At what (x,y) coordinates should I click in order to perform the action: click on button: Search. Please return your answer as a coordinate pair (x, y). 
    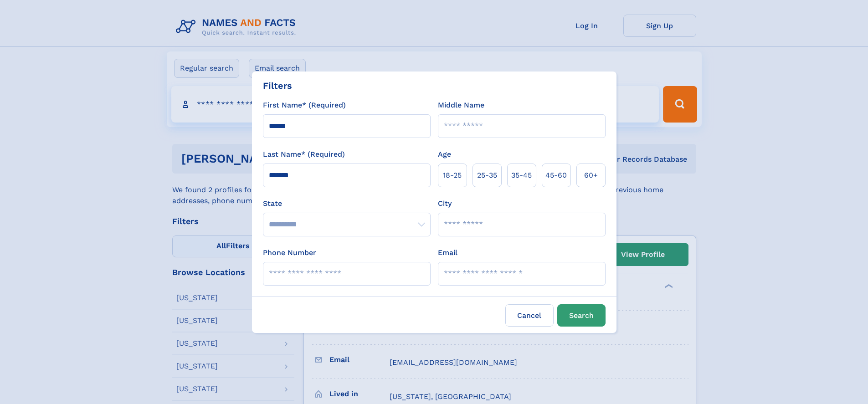
    Looking at the image, I should click on (582, 316).